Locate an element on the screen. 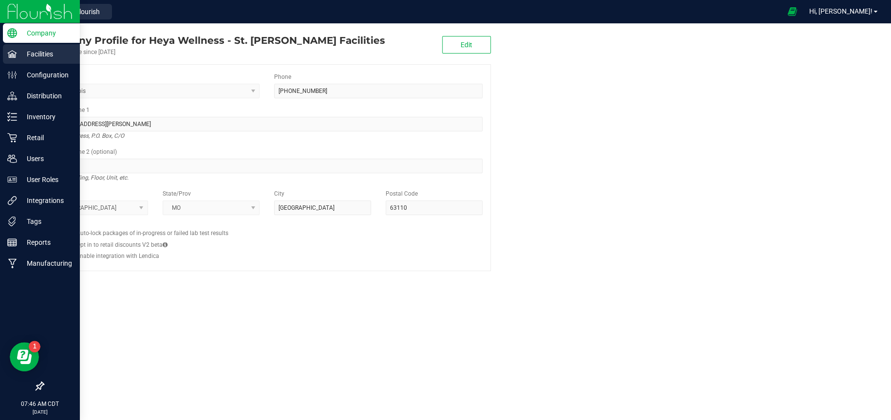 This screenshot has width=891, height=420. label: City is located at coordinates (279, 194).